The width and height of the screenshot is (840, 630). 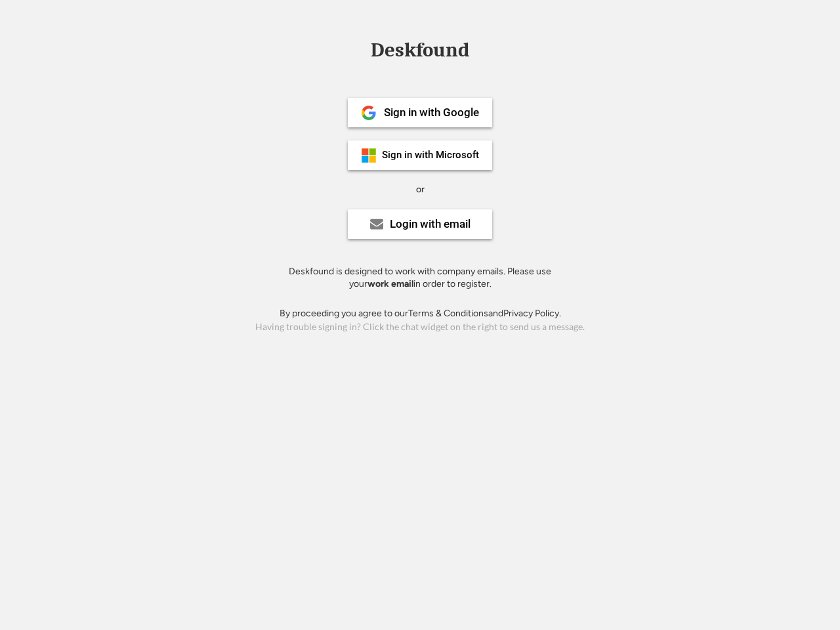 What do you see at coordinates (448, 314) in the screenshot?
I see `a: Terms & Conditions` at bounding box center [448, 314].